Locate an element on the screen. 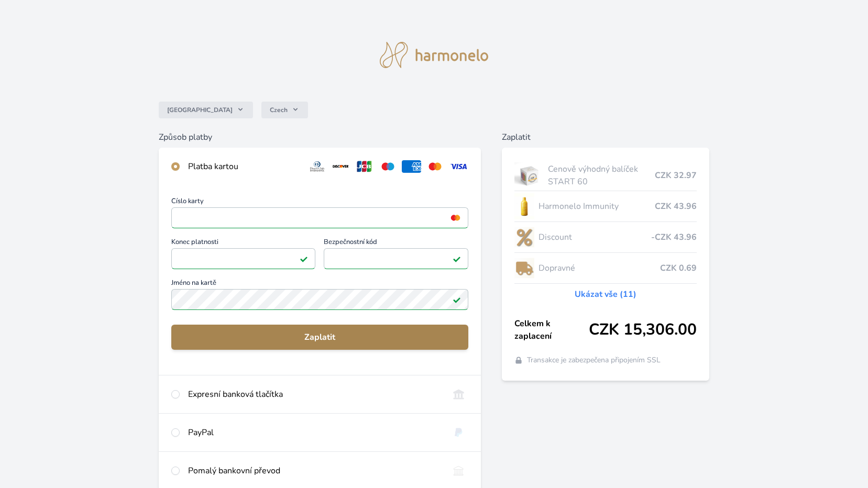 The image size is (868, 488). span: Cenově výhodný balíček START 60 is located at coordinates (601, 176).